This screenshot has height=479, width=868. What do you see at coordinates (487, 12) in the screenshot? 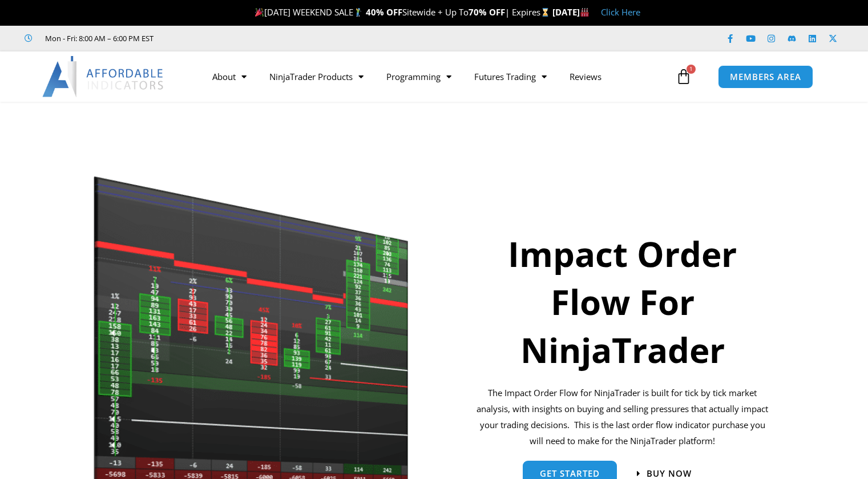
I see `strong: 70% OFF` at bounding box center [487, 12].